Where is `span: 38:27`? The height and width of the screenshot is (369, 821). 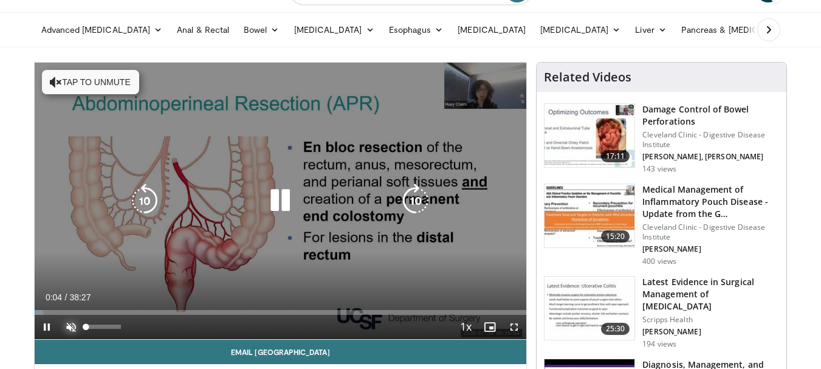 span: 38:27 is located at coordinates (80, 297).